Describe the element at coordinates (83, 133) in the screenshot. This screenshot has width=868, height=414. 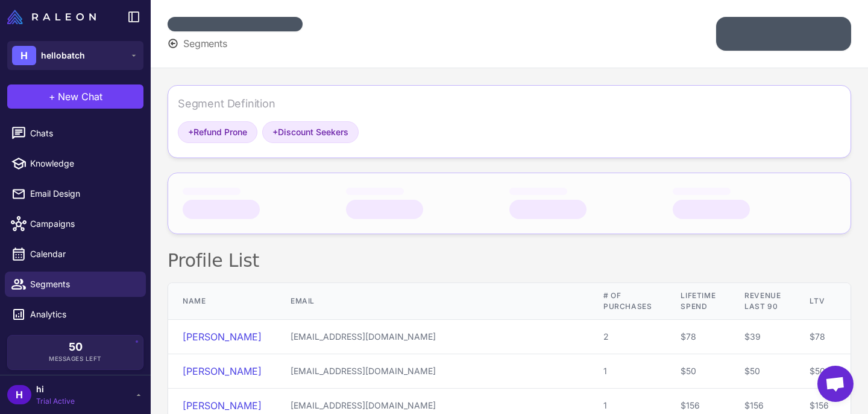
I see `span: Chats` at that location.